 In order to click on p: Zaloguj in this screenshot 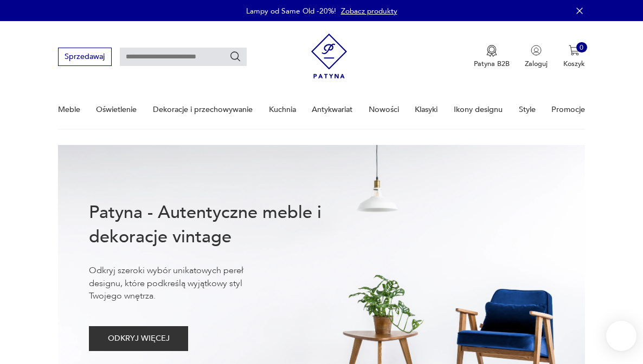, I will do `click(536, 63)`.